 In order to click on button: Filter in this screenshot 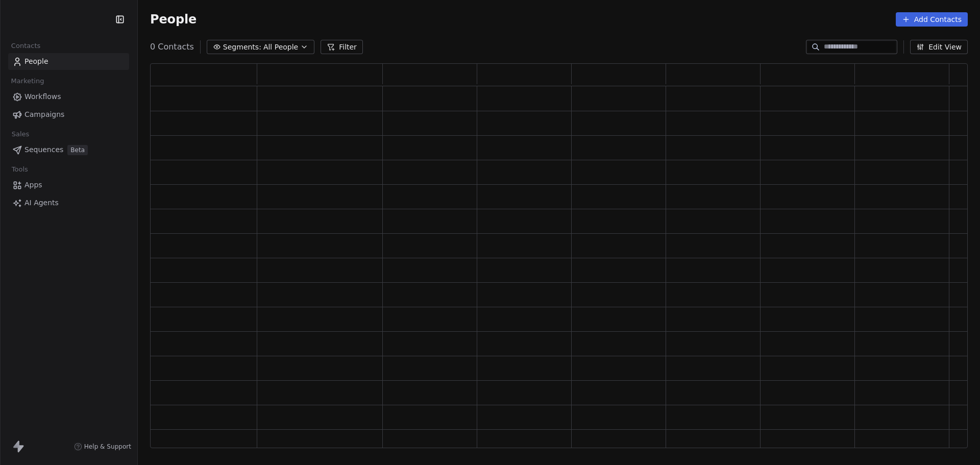, I will do `click(341, 47)`.